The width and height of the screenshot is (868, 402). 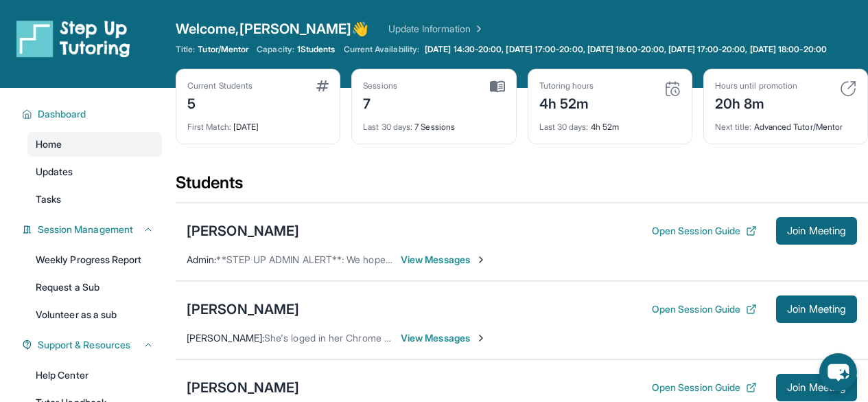 What do you see at coordinates (220, 102) in the screenshot?
I see `div: 5` at bounding box center [220, 102].